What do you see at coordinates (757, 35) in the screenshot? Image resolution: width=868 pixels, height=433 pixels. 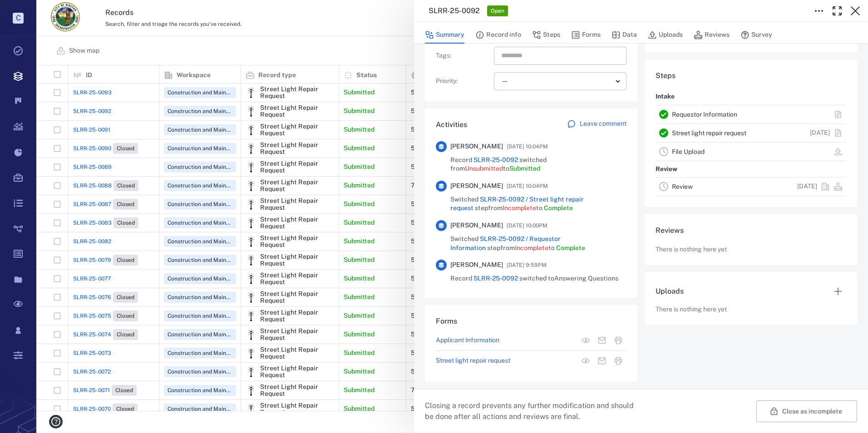 I see `button: Survey` at bounding box center [757, 35].